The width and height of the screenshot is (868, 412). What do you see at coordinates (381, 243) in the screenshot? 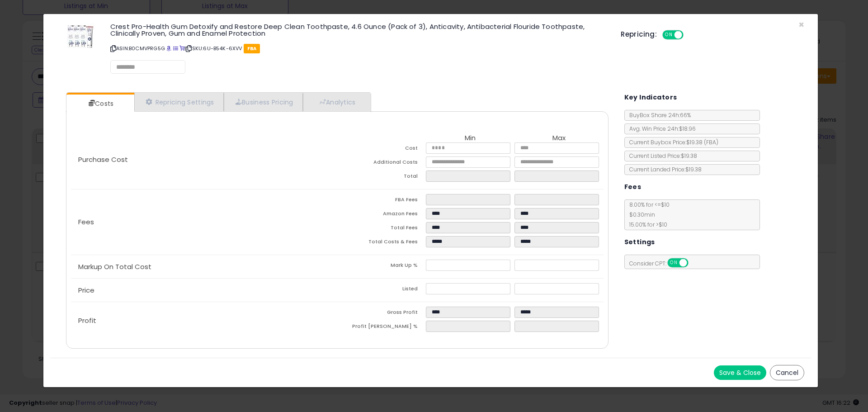
I see `td: Total Costs & Fees` at bounding box center [381, 243].